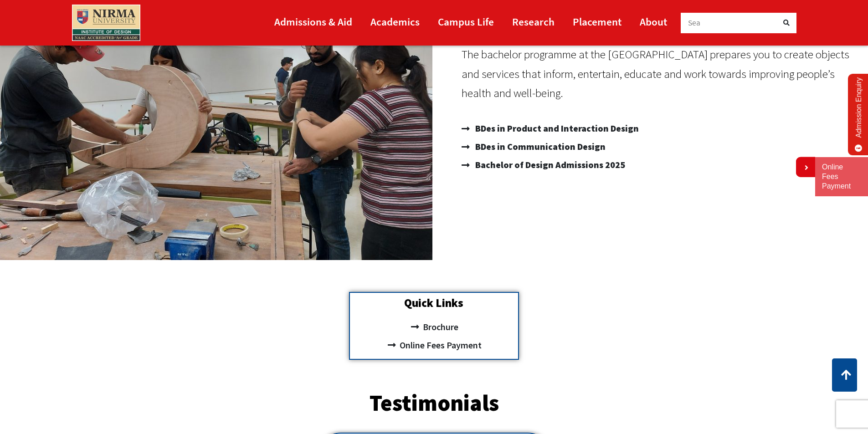 The width and height of the screenshot is (868, 434). Describe the element at coordinates (395, 22) in the screenshot. I see `a: Academics` at that location.